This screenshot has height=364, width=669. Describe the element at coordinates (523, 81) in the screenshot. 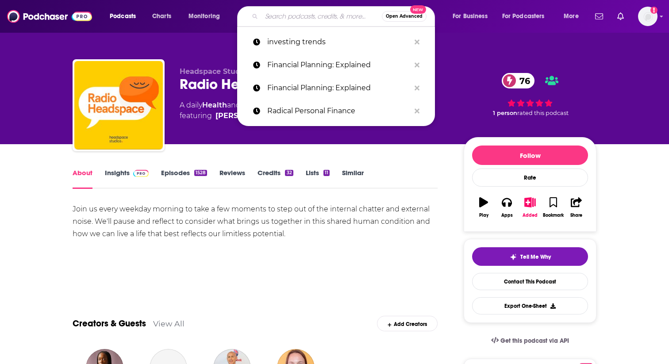

I see `span: 76` at that location.